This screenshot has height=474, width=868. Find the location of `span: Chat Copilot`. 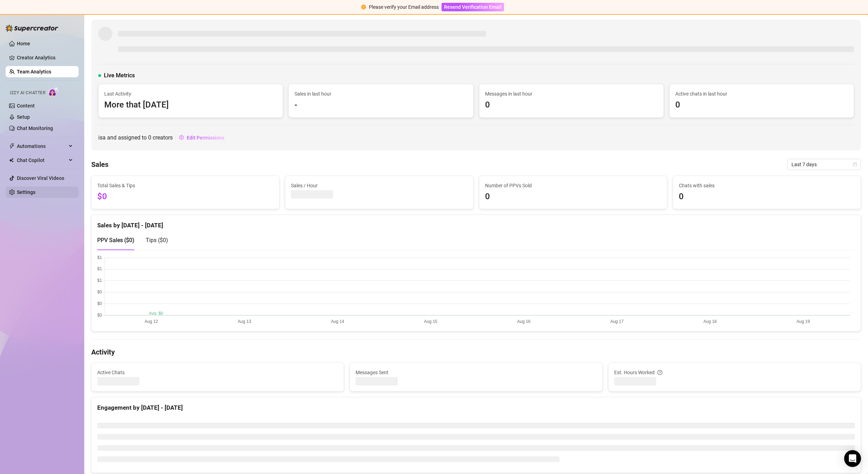

span: Chat Copilot is located at coordinates (42, 160).